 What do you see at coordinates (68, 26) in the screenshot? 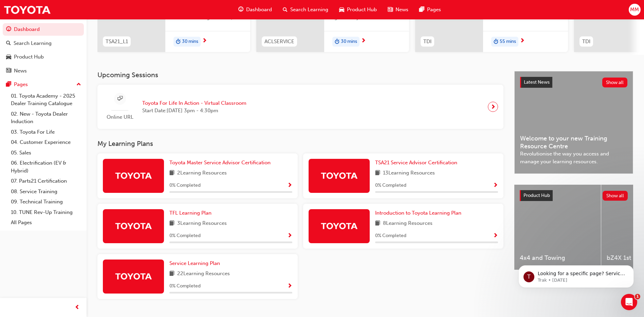
I see `div: message notification from Trak, 1w ago. Looking for a specific page? Service, Service Advisor` at bounding box center [68, 26].